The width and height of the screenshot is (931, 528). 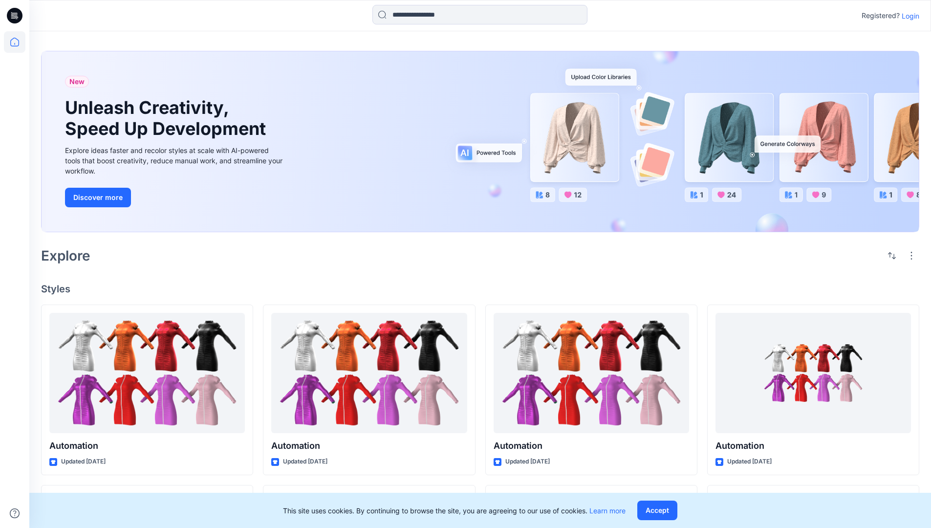 I want to click on p: This site uses cookies. By continuing to browse the site, you are agreeing to our use of cookies., so click(x=454, y=510).